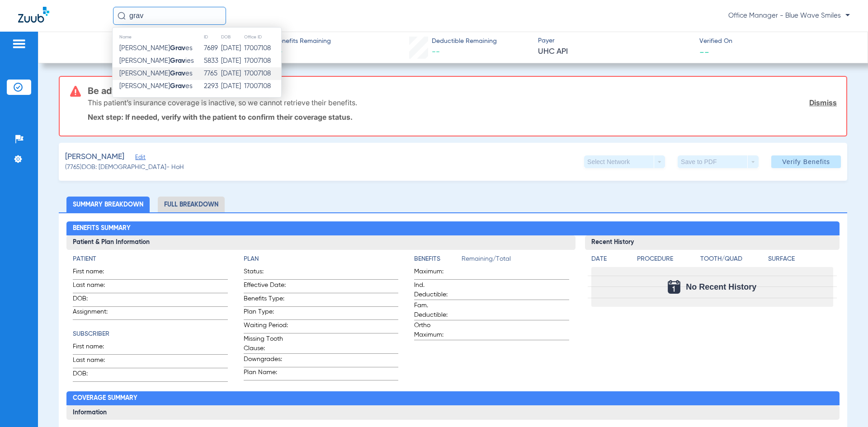 The height and width of the screenshot is (427, 868). I want to click on h4: Procedure, so click(666, 259).